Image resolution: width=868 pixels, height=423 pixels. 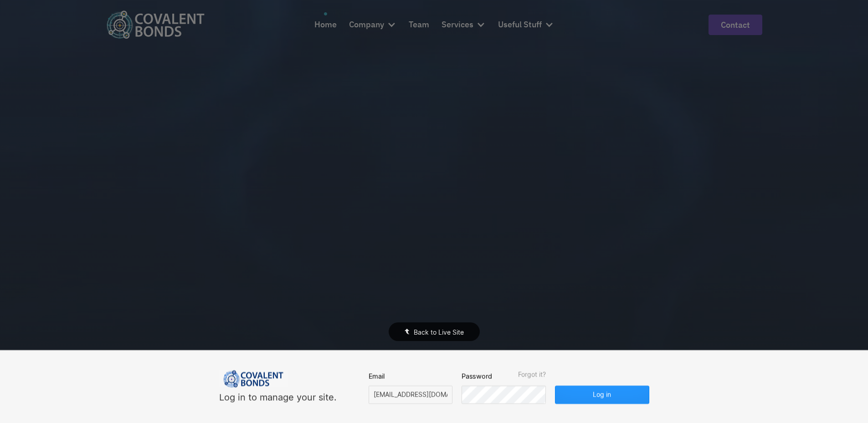 What do you see at coordinates (439, 332) in the screenshot?
I see `span: Back to Live Site` at bounding box center [439, 332].